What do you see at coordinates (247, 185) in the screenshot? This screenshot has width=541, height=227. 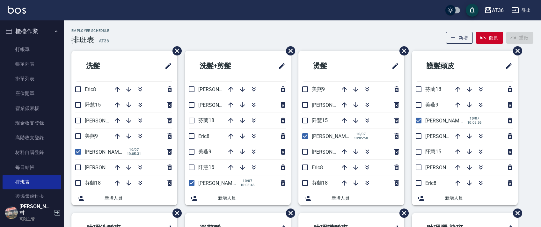 I see `span: 10:05:46` at bounding box center [247, 185].